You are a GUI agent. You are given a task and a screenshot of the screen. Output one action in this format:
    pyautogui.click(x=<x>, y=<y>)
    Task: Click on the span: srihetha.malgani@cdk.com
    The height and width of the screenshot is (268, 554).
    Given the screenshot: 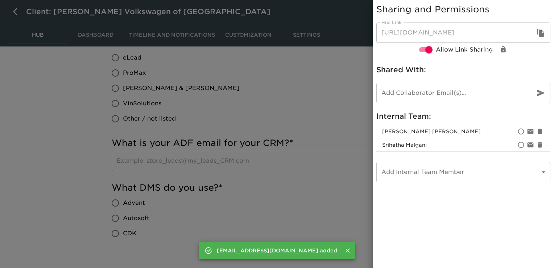 What is the action you would take?
    pyautogui.click(x=404, y=145)
    